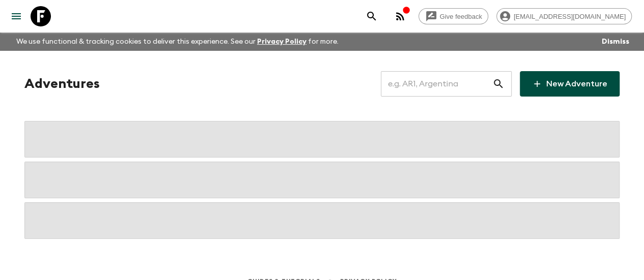 The height and width of the screenshot is (280, 644). I want to click on input: e.g. AR1, Argentina, so click(436, 84).